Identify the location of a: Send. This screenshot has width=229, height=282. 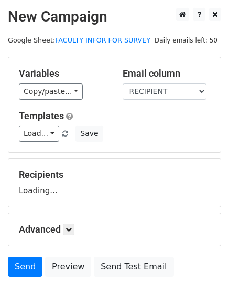
(25, 267).